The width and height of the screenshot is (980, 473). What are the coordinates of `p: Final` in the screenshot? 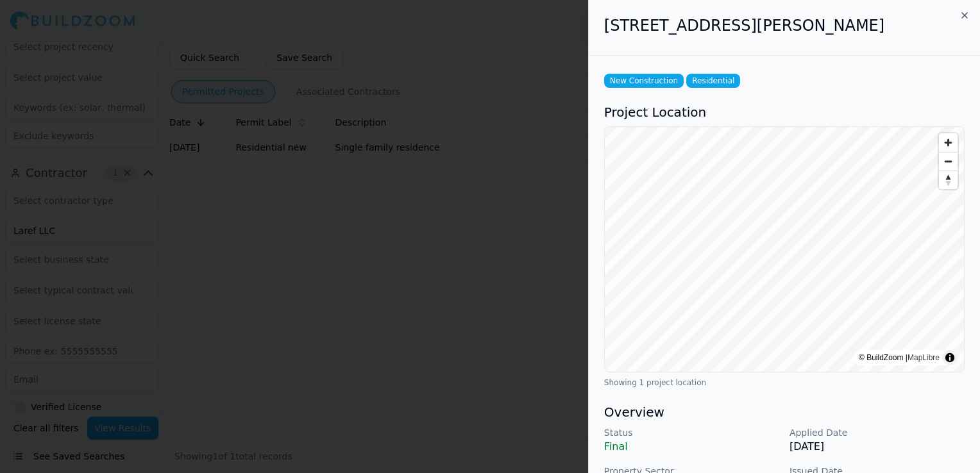 It's located at (692, 447).